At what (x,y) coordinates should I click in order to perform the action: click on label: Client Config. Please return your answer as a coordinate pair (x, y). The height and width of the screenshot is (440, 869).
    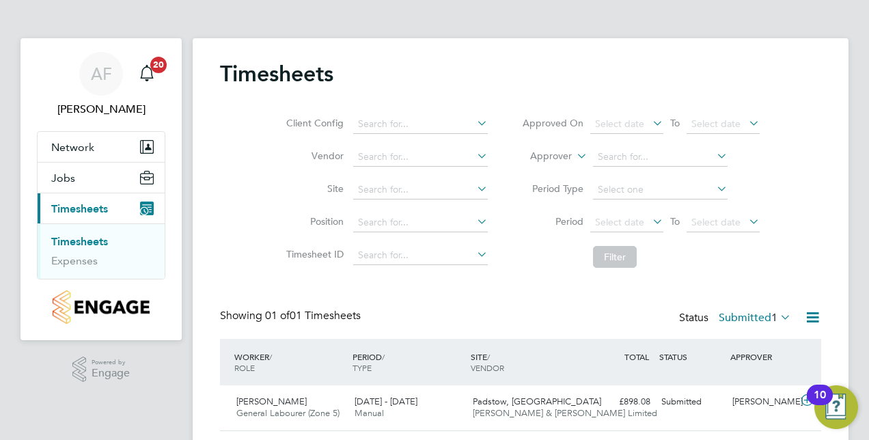
    Looking at the image, I should click on (313, 123).